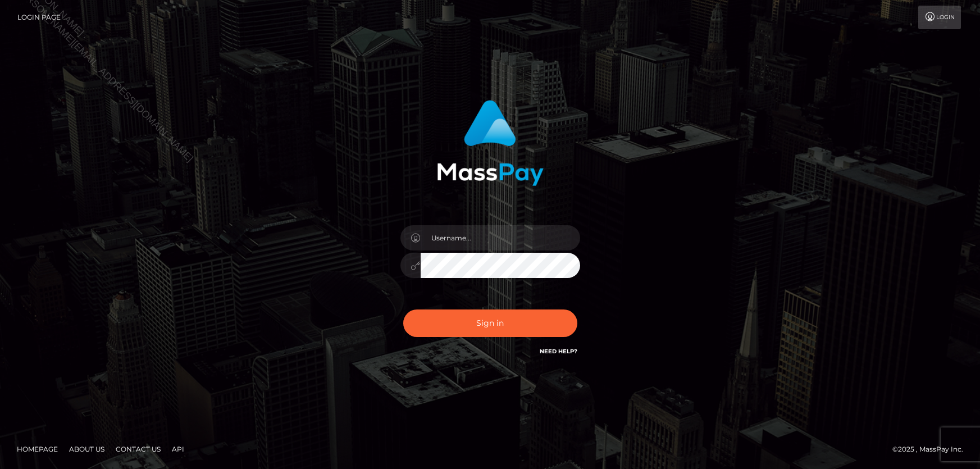 Image resolution: width=980 pixels, height=469 pixels. What do you see at coordinates (138, 449) in the screenshot?
I see `a: Contact Us` at bounding box center [138, 449].